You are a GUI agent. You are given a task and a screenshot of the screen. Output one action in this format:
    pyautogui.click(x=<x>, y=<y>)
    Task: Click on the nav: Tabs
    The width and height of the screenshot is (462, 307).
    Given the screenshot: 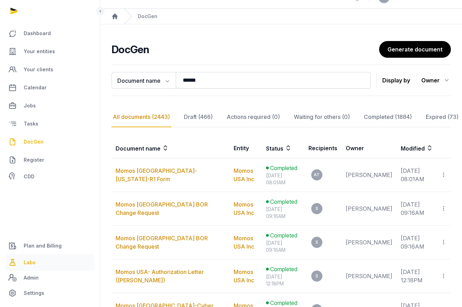 What is the action you would take?
    pyautogui.click(x=281, y=117)
    